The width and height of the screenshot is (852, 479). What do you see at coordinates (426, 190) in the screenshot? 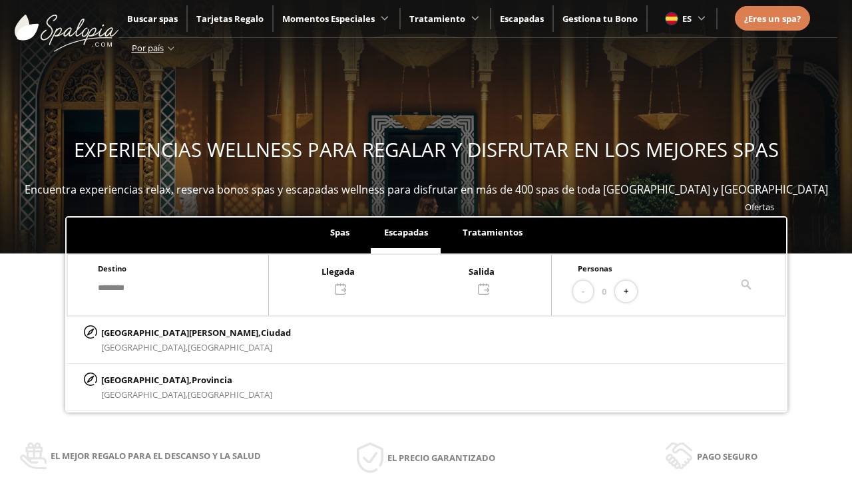
I see `span: Encuentra experiencias relax, reserva bonos spas y escapadas wellness para disfrutar en más de 40...` at bounding box center [426, 190].